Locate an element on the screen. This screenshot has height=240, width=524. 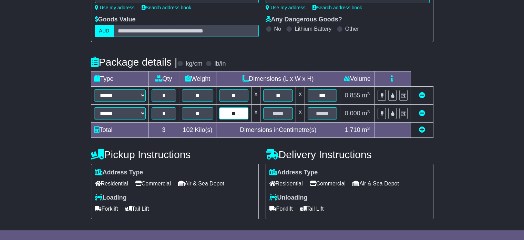
label: Unloading is located at coordinates (288, 197).